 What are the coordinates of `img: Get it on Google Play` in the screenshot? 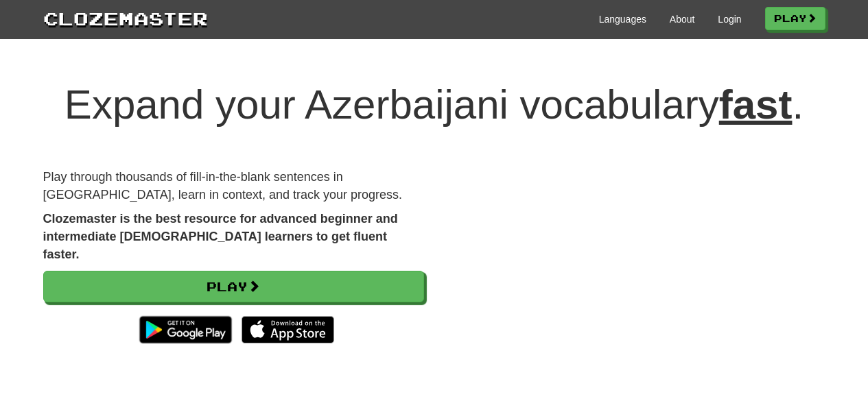 It's located at (186, 330).